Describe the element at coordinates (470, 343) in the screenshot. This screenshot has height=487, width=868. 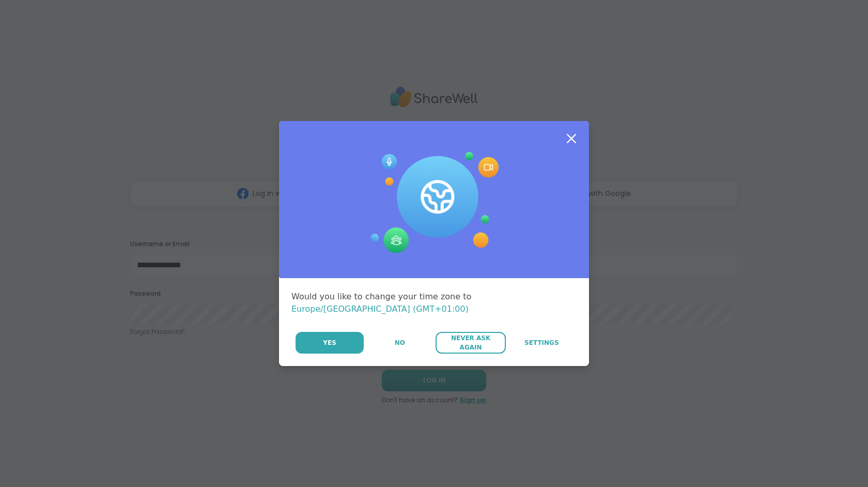
I see `span: Never Ask Again` at that location.